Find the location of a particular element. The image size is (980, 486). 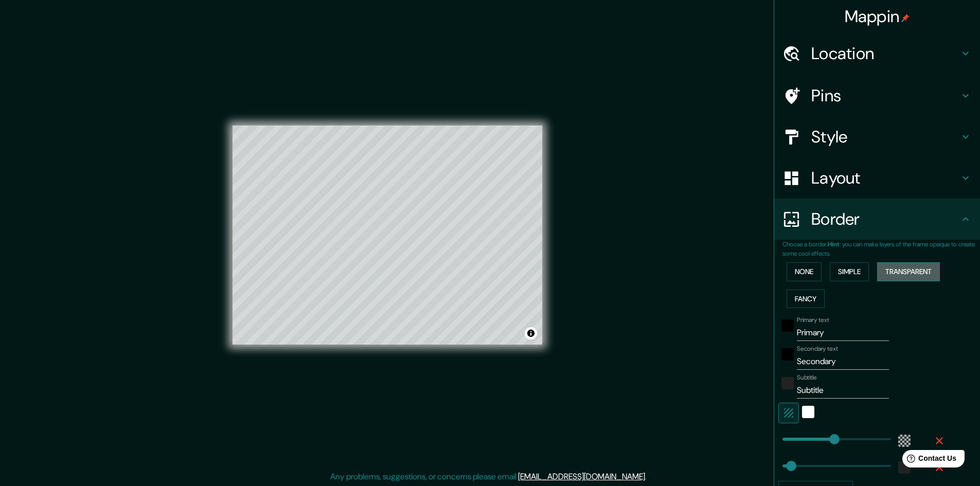

label: Primary text is located at coordinates (813, 320).